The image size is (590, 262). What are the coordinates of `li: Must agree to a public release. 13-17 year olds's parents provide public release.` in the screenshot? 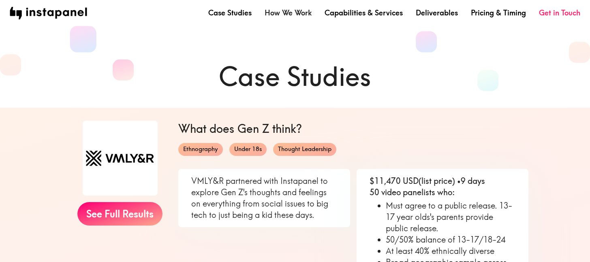 It's located at (451, 217).